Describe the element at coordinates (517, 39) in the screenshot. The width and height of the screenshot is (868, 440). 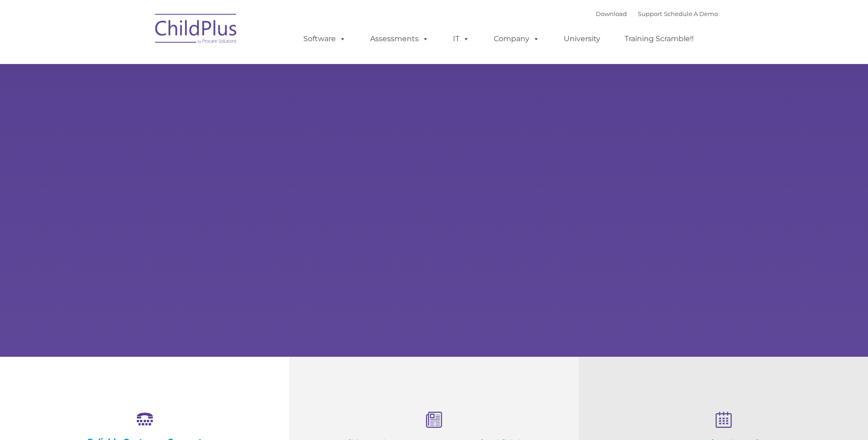
I see `a: Company` at that location.